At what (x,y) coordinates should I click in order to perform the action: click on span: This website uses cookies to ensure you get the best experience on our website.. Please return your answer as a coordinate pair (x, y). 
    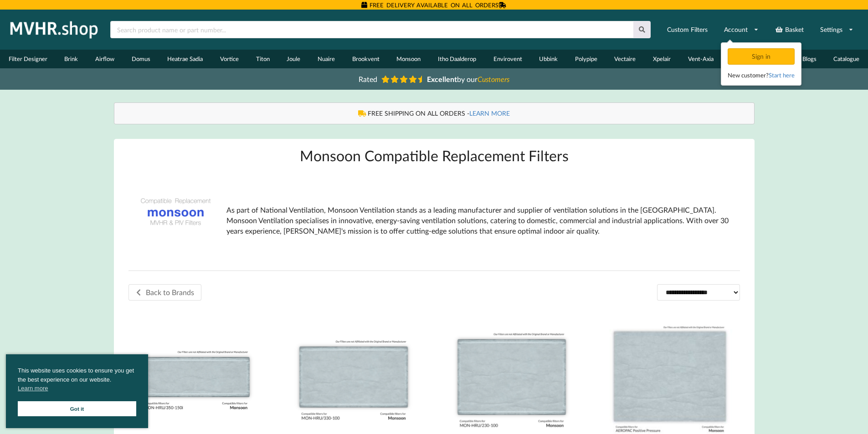
    Looking at the image, I should click on (77, 381).